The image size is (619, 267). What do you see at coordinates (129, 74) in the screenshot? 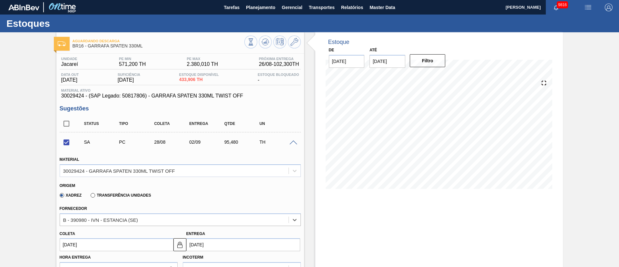
I see `span: Suficiência` at bounding box center [129, 74].